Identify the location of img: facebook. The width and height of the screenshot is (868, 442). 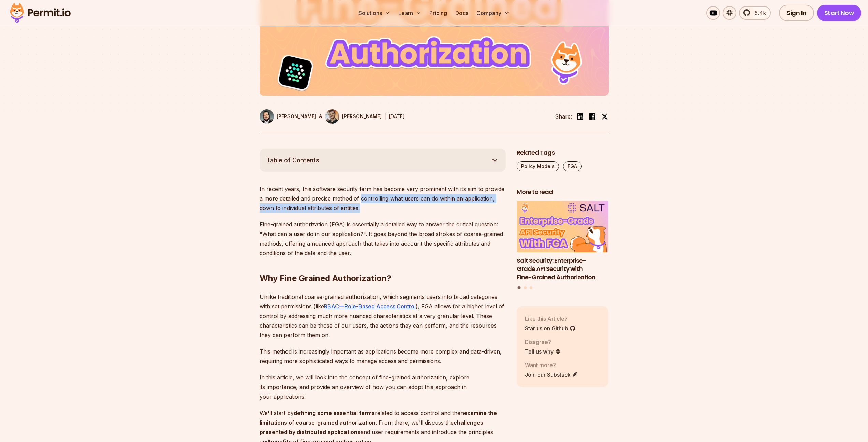
(593, 117).